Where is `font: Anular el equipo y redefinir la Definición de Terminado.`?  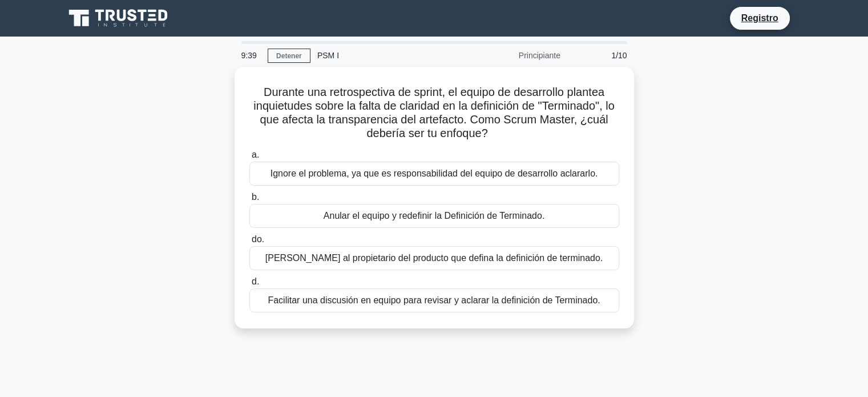 font: Anular el equipo y redefinir la Definición de Terminado. is located at coordinates (434, 215).